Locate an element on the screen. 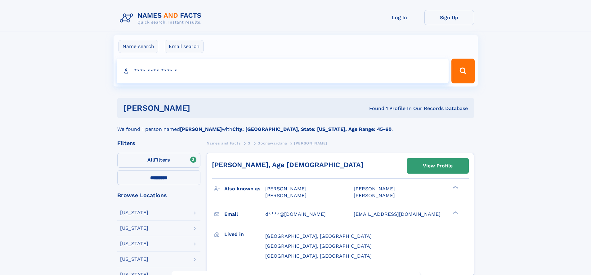 Image resolution: width=591 pixels, height=275 pixels. a: Log In is located at coordinates (399, 17).